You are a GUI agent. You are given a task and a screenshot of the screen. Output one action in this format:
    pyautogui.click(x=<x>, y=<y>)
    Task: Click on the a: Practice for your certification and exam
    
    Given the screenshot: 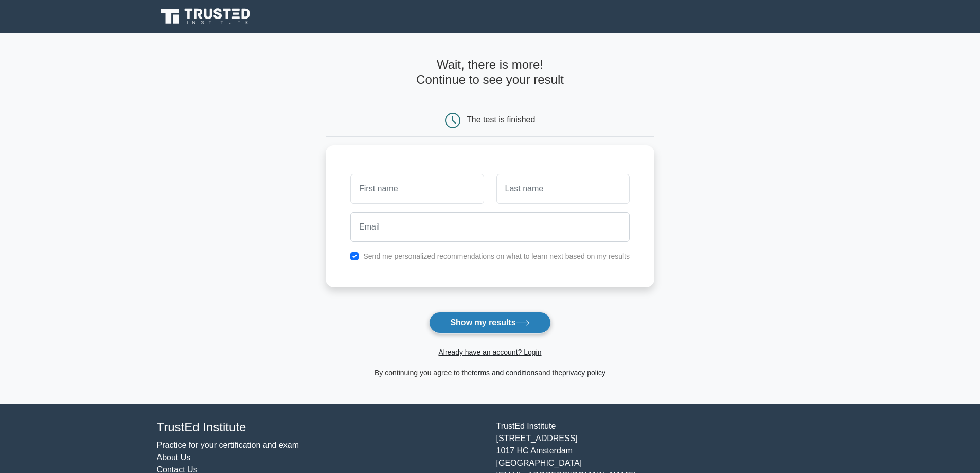 What is the action you would take?
    pyautogui.click(x=228, y=445)
    